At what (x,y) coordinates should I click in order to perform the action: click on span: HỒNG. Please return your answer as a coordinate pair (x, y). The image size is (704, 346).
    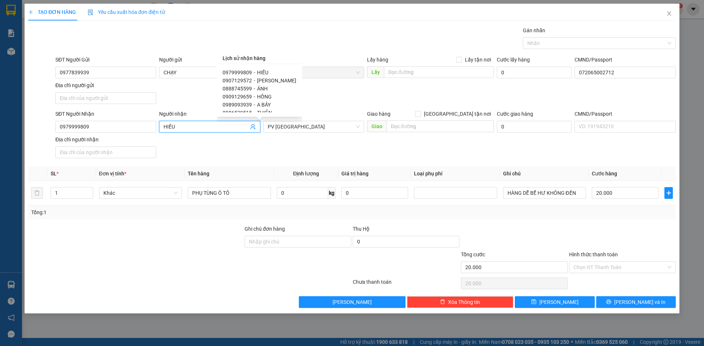
    Looking at the image, I should click on (264, 97).